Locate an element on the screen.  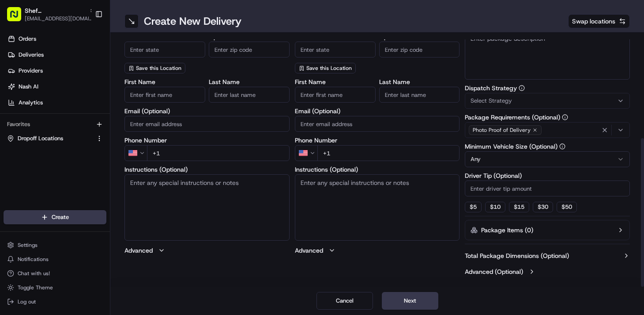
button: Notifications is located at coordinates (55, 259).